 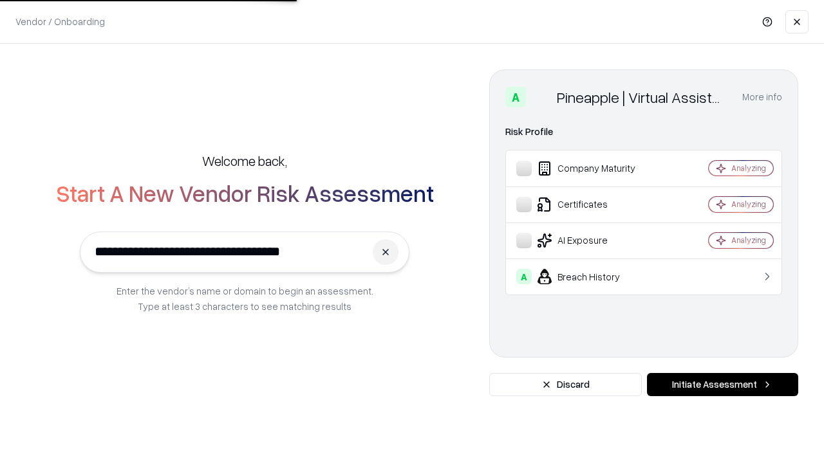 I want to click on div: Certificates, so click(x=593, y=205).